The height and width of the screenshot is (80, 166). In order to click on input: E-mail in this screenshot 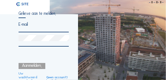, I will do `click(44, 24)`.